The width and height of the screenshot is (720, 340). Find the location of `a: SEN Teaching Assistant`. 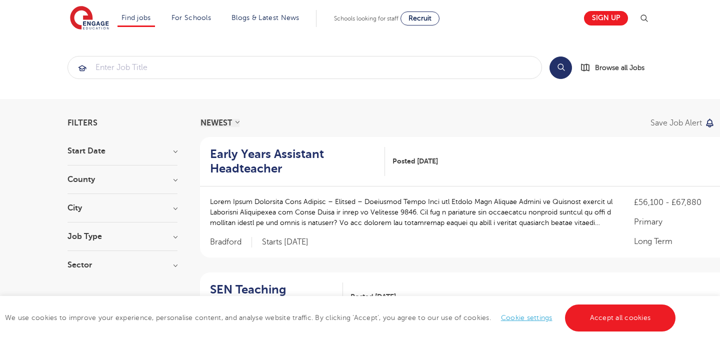

a: SEN Teaching Assistant is located at coordinates (276, 297).